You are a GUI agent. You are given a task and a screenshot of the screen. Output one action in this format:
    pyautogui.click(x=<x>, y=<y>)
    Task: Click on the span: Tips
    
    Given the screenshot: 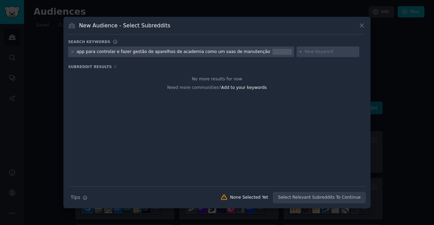 What is the action you would take?
    pyautogui.click(x=75, y=198)
    